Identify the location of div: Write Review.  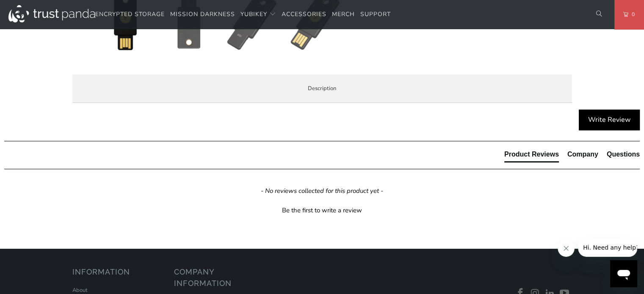
(610, 120).